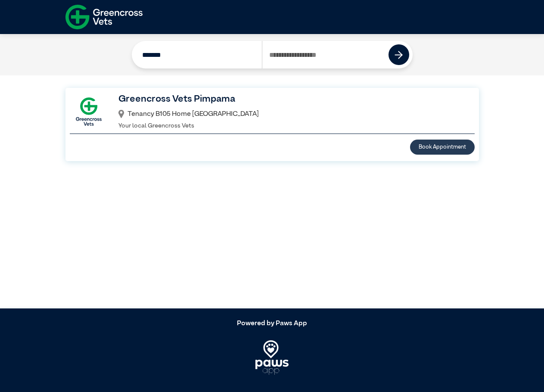 The height and width of the screenshot is (392, 544). Describe the element at coordinates (272, 358) in the screenshot. I see `img: PawsApp` at that location.